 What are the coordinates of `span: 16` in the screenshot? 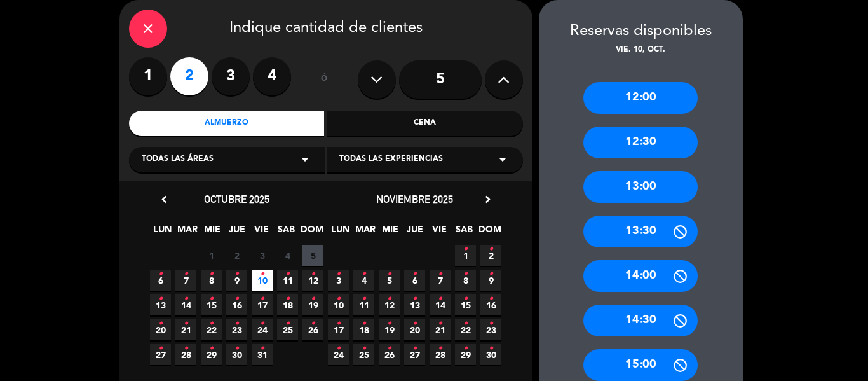 It's located at (490, 304).